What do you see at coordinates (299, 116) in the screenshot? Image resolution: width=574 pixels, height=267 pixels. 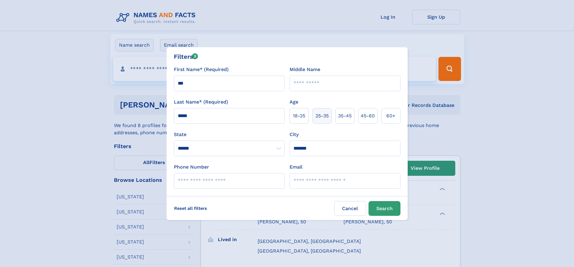 I see `span: 18‑25` at bounding box center [299, 116].